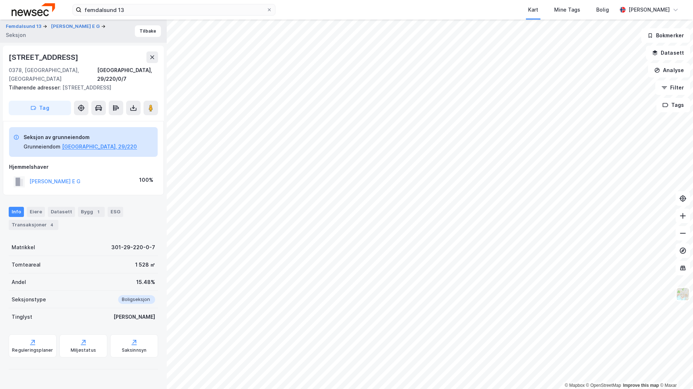 The height and width of the screenshot is (389, 693). I want to click on div: Tomteareal, so click(26, 265).